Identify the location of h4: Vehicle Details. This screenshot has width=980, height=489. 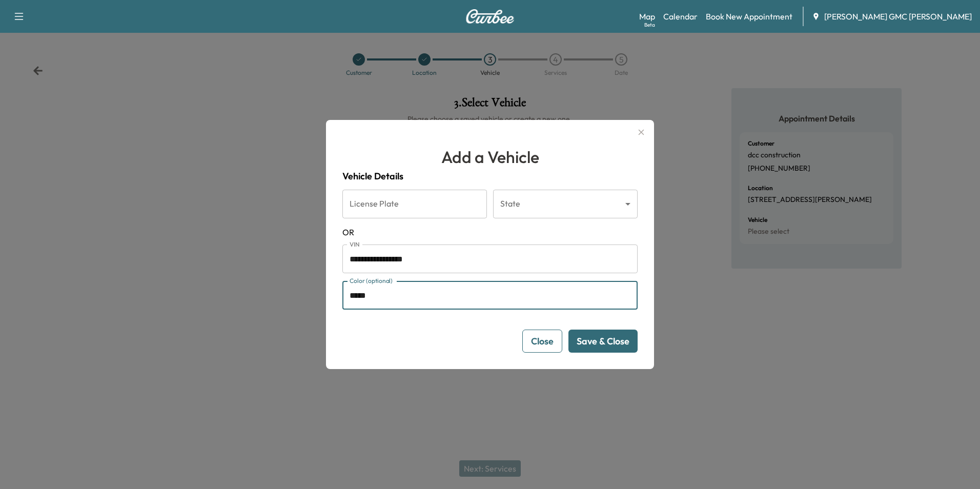
(490, 176).